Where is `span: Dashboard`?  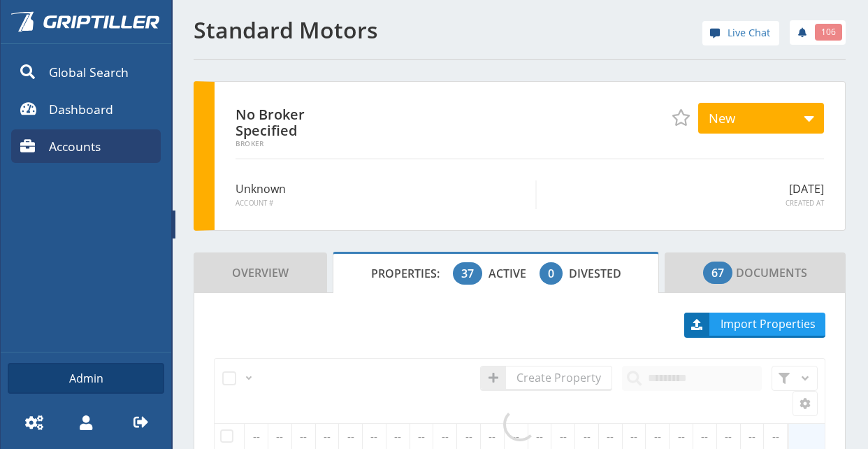
span: Dashboard is located at coordinates (81, 109).